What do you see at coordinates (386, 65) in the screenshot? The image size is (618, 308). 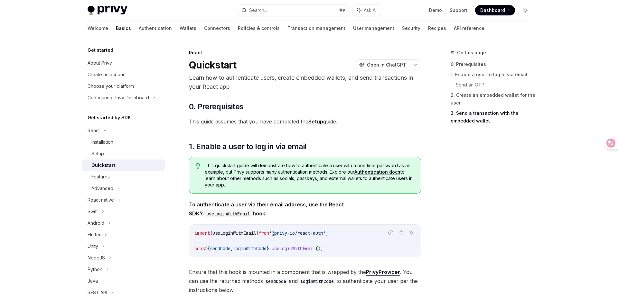 I see `span: Open in ChatGPT` at bounding box center [386, 65].